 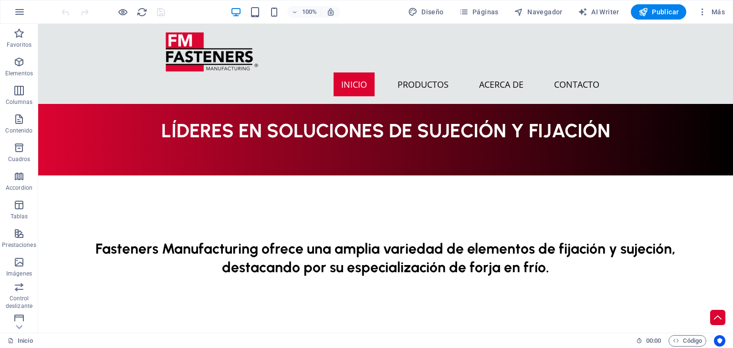 I want to click on span: Publicar, so click(x=658, y=12).